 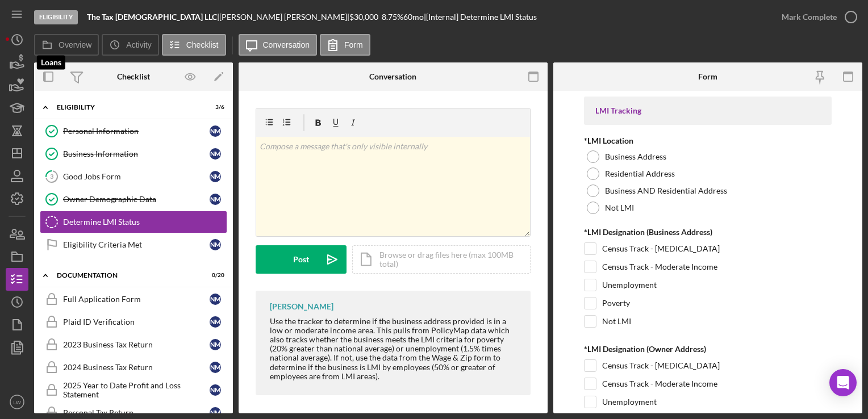 I want to click on button: LW, so click(x=17, y=402).